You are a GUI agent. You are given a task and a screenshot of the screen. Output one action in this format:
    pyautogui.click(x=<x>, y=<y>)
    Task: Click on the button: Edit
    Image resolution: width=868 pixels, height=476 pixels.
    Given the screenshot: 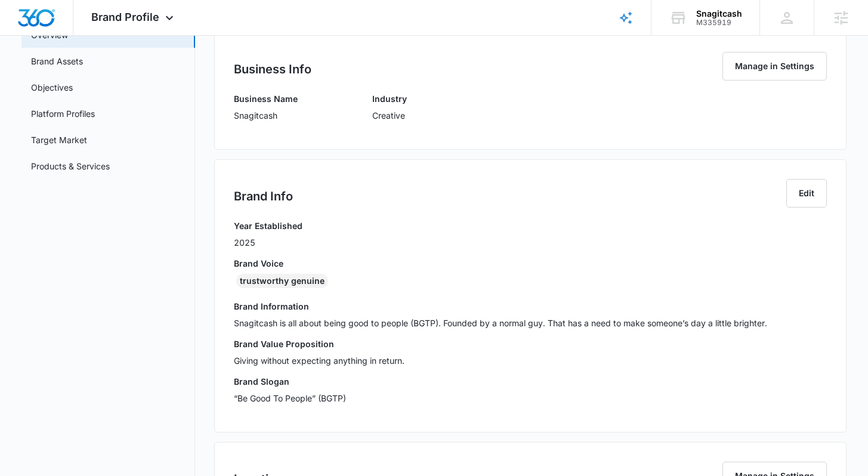 What is the action you would take?
    pyautogui.click(x=806, y=193)
    